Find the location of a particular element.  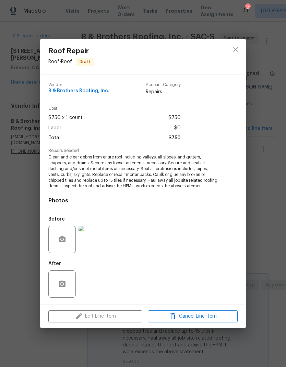

h5: Before is located at coordinates (57, 219).